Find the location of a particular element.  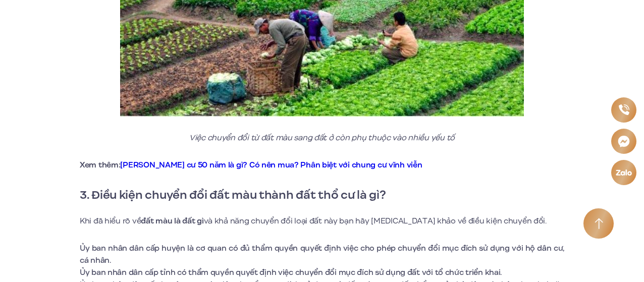

img: Arrow icon is located at coordinates (599, 223).